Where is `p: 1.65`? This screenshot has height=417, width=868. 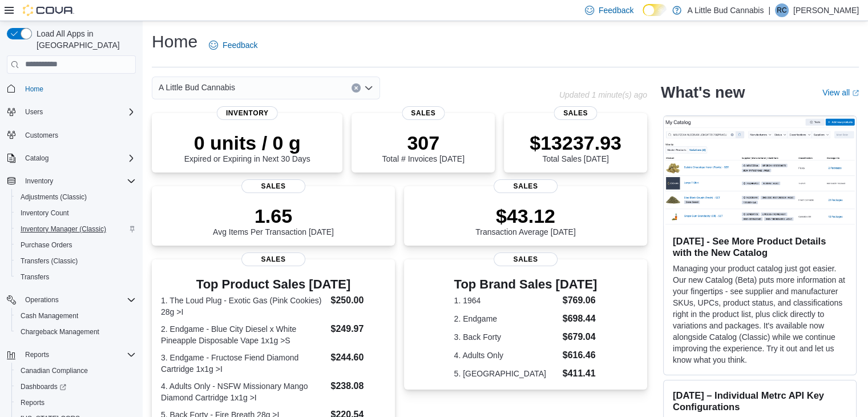
p: 1.65 is located at coordinates (273, 216).